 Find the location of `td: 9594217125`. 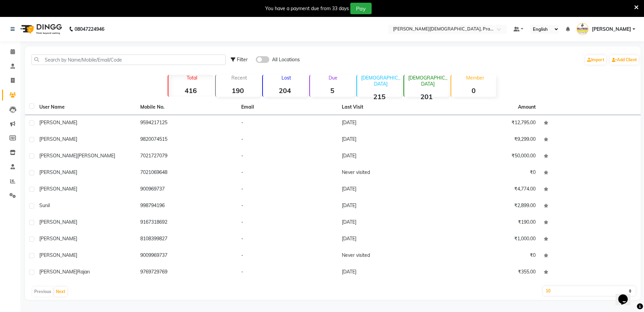

td: 9594217125 is located at coordinates (187, 123).